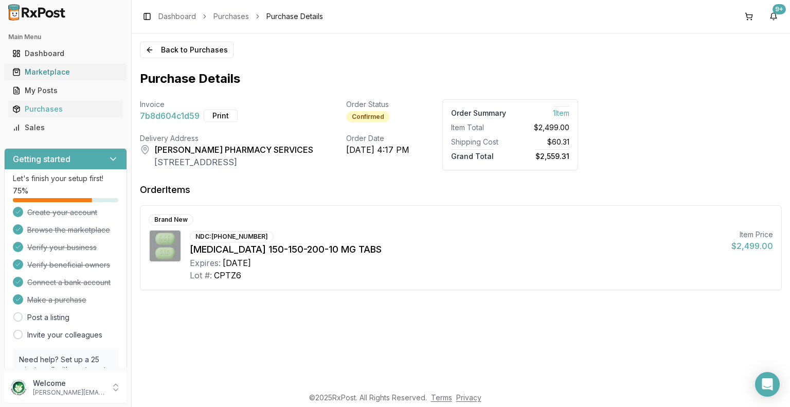 Image resolution: width=790 pixels, height=407 pixels. Describe the element at coordinates (187, 50) in the screenshot. I see `button: Back to Purchases` at that location.